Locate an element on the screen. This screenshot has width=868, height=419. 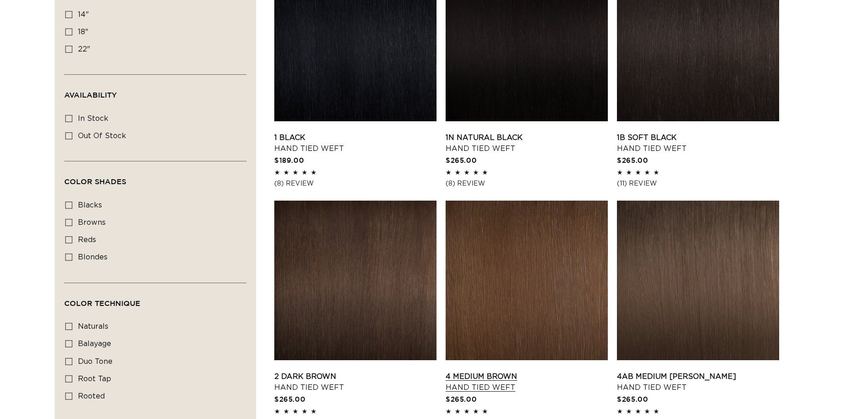
span: Color Technique is located at coordinates (102, 303).